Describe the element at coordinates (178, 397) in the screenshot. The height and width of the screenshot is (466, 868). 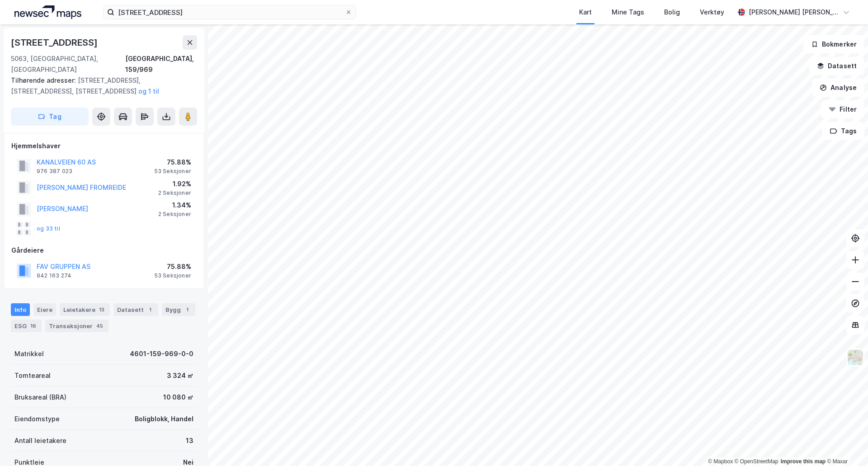
I see `div: 10 080 ㎡` at that location.